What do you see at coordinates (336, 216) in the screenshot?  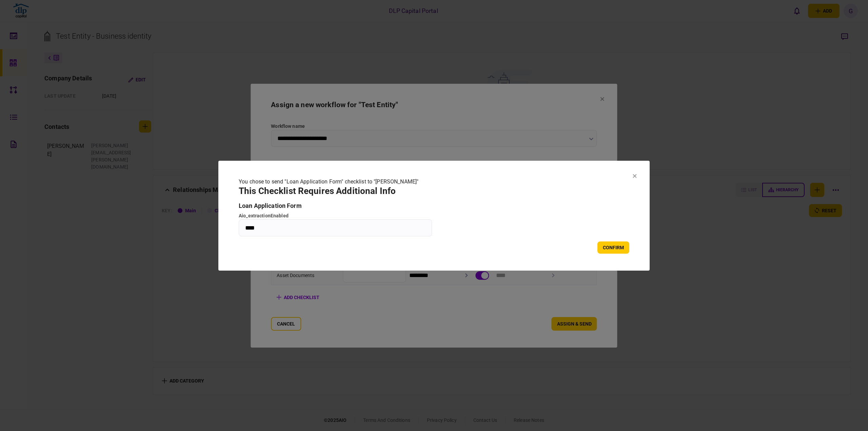 I see `label: aio_extractionEnabled` at bounding box center [336, 216].